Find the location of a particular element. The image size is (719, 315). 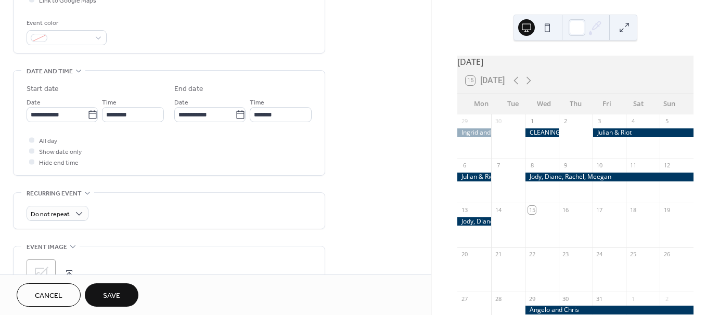

div: 7 is located at coordinates (498, 166).